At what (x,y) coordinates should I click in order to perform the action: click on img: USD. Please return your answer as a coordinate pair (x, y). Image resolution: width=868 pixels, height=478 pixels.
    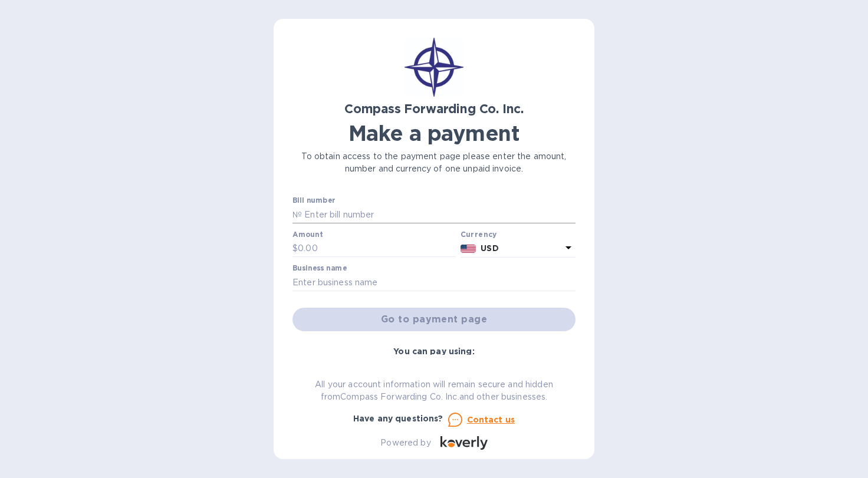
    Looking at the image, I should click on (468, 249).